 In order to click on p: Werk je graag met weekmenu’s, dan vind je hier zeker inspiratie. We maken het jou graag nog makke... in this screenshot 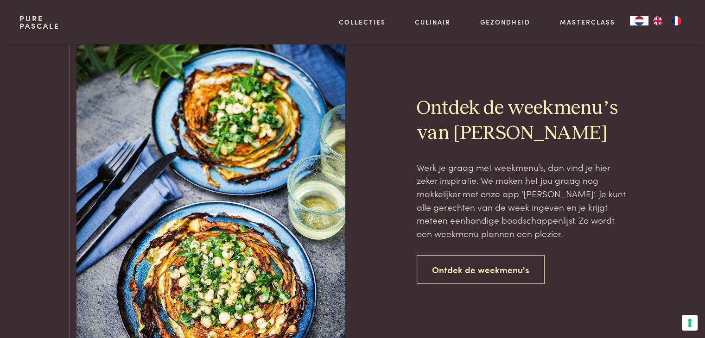, I will do `click(523, 201)`.